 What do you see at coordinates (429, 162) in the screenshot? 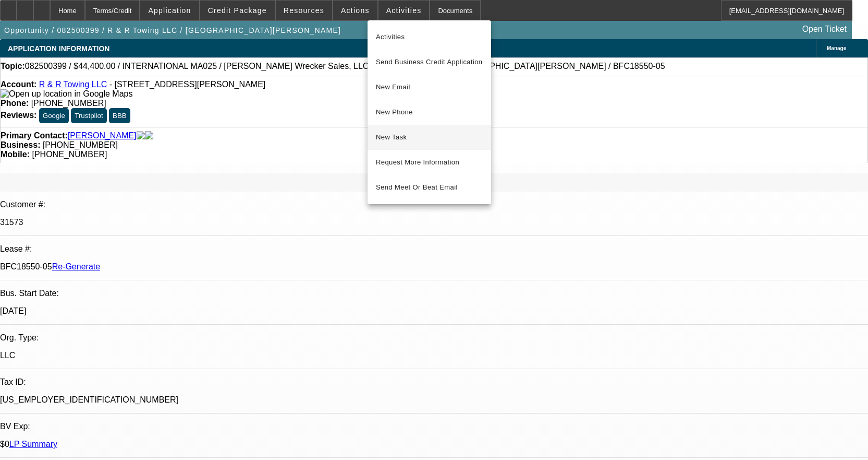
I see `span: Request More Information` at bounding box center [429, 162].